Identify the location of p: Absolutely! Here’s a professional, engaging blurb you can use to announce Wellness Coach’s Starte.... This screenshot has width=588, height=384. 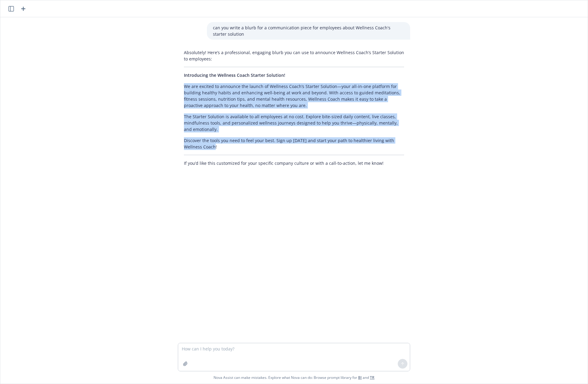
(294, 56).